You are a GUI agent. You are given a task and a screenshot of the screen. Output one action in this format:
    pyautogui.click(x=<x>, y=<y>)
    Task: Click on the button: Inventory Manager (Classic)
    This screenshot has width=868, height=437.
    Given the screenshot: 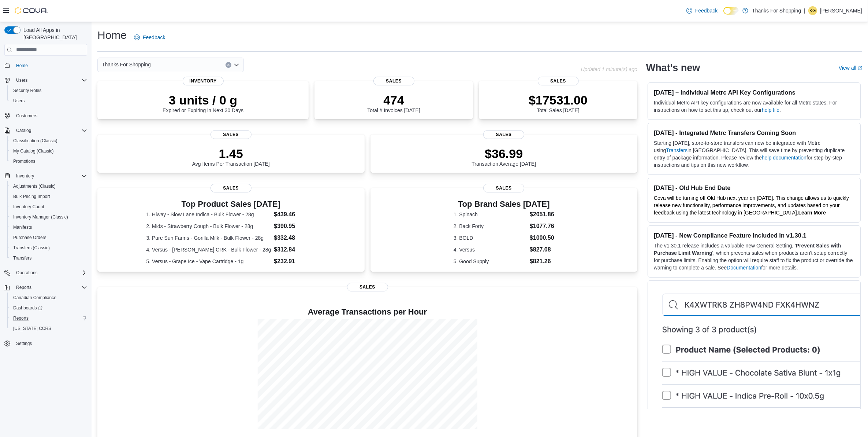 What is the action you would take?
    pyautogui.click(x=49, y=217)
    